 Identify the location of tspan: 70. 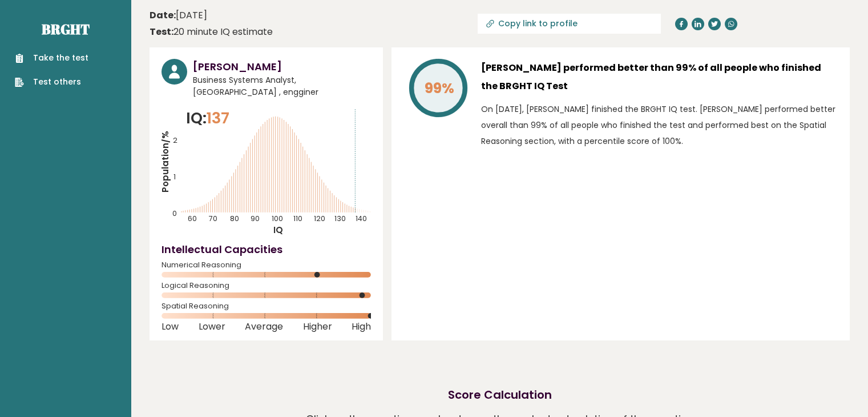
(213, 218).